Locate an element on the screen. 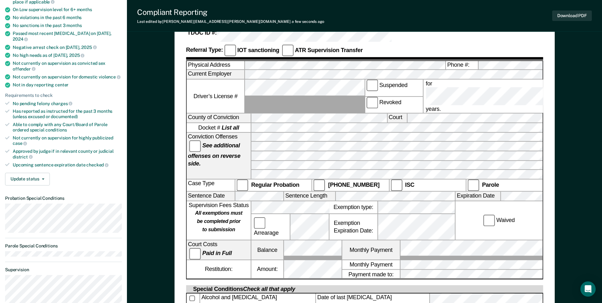  div: No pending felony is located at coordinates (67, 104).